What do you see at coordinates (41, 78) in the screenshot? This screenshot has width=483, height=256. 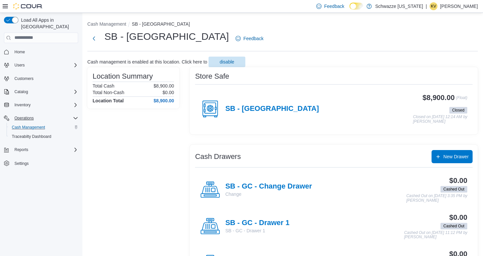 I see `button: Customers` at bounding box center [41, 78].